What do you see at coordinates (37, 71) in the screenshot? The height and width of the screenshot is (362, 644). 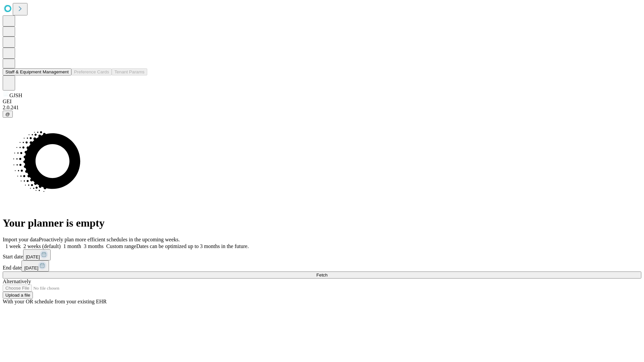 I see `button: Staff & Equipment Management` at bounding box center [37, 71].